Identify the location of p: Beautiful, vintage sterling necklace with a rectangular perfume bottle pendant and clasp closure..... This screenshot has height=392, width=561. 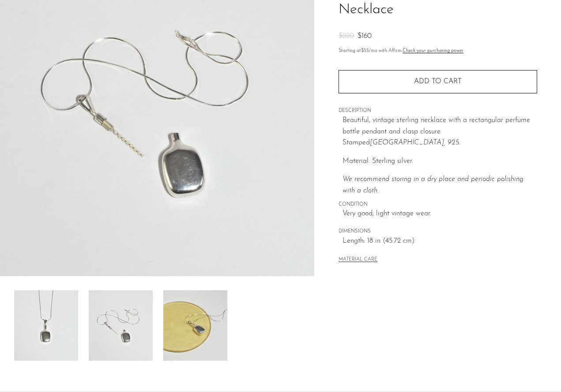
(440, 132).